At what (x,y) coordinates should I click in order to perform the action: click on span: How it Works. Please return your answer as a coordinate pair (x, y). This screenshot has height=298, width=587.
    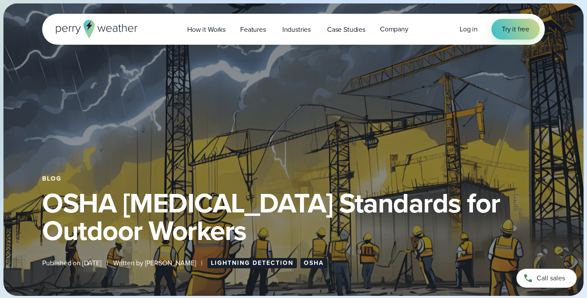
    Looking at the image, I should click on (206, 30).